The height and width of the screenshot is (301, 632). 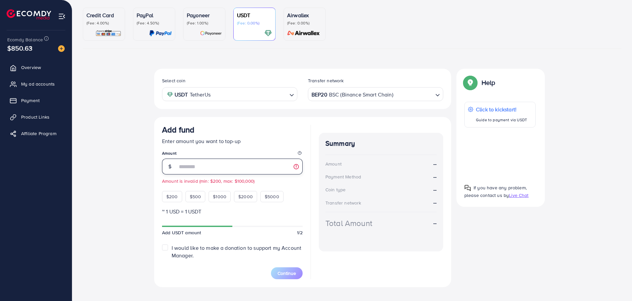 What do you see at coordinates (104, 15) in the screenshot?
I see `p: Credit Card` at bounding box center [104, 15].